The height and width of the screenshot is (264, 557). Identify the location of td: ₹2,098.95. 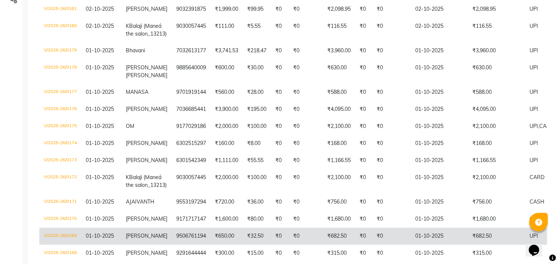
(496, 9).